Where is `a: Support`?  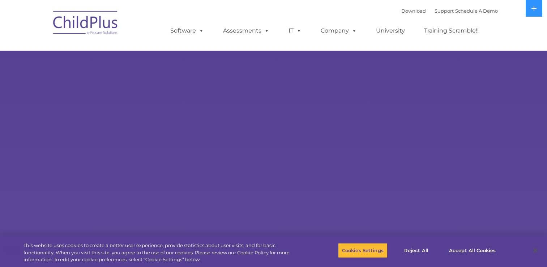
a: Support is located at coordinates (444, 11).